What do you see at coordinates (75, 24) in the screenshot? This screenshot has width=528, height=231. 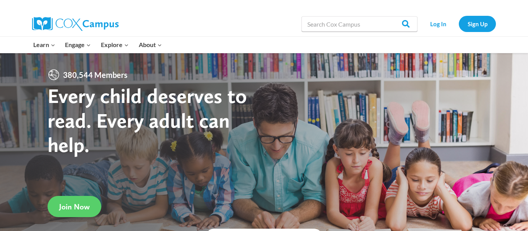 I see `img: Cox Campus` at bounding box center [75, 24].